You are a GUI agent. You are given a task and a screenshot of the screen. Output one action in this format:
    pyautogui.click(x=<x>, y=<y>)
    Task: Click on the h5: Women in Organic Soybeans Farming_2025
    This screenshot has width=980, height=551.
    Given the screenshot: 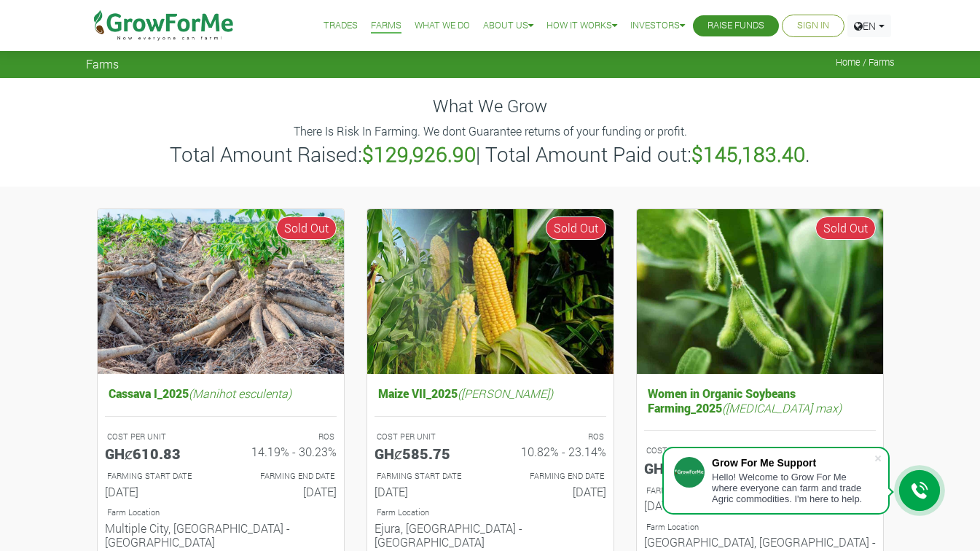 What is the action you would take?
    pyautogui.click(x=760, y=400)
    